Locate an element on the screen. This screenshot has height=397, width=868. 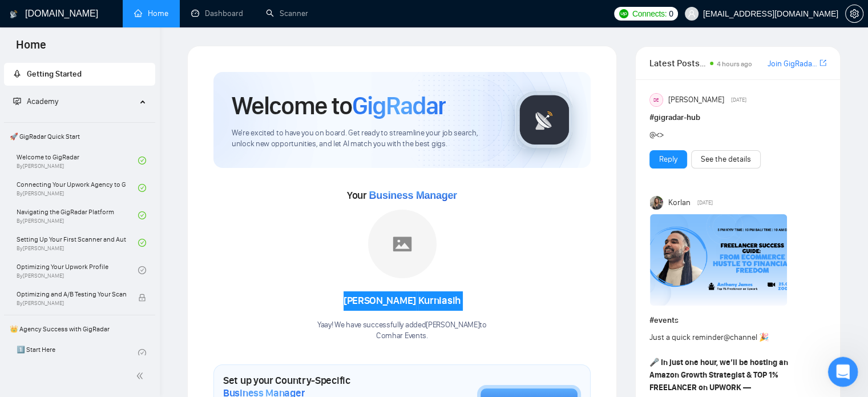
img: placeholder.png is located at coordinates (402, 243).